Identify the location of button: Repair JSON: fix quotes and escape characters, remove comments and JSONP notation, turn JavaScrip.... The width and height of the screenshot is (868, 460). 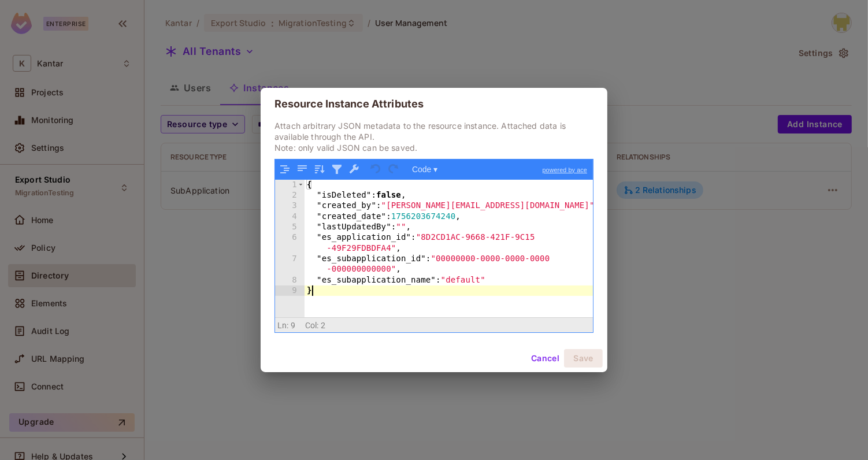
(354, 169).